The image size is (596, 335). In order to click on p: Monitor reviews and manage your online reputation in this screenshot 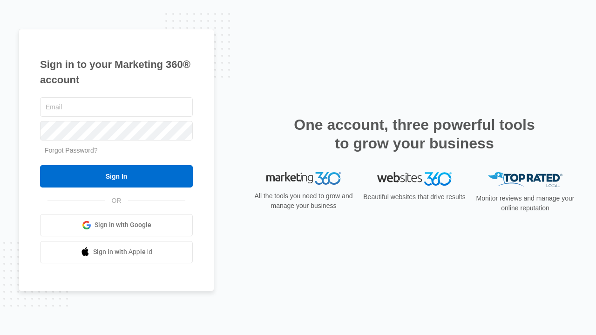, I will do `click(525, 204)`.